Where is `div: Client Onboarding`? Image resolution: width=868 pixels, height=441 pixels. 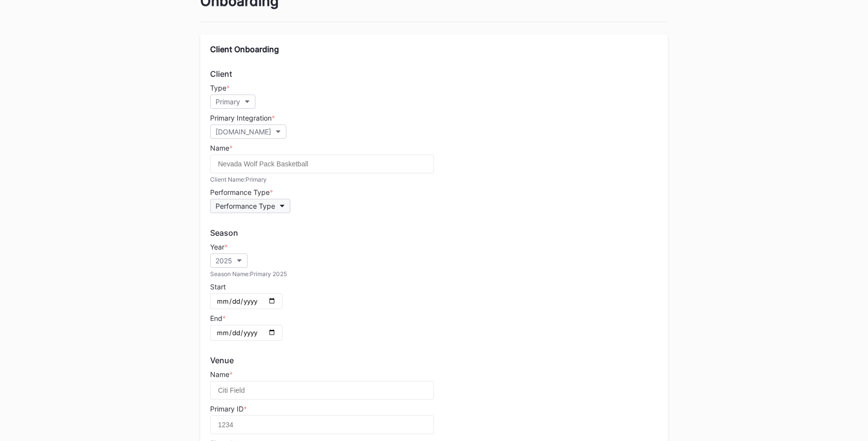
div: Client Onboarding is located at coordinates (434, 49).